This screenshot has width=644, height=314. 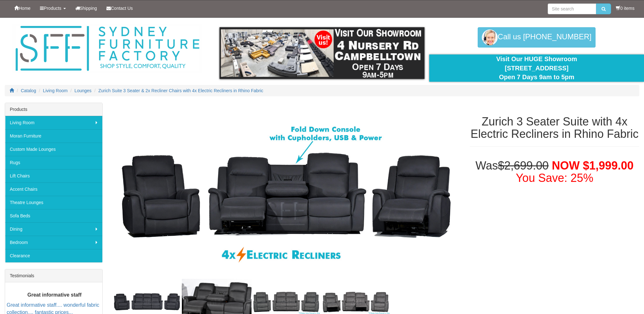 I want to click on a: Products, so click(x=53, y=8).